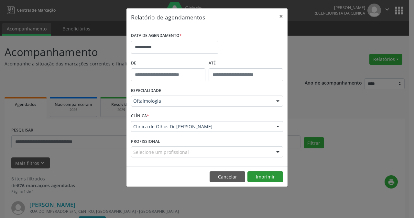 The width and height of the screenshot is (414, 218). Describe the element at coordinates (228, 177) in the screenshot. I see `button: Cancelar` at that location.